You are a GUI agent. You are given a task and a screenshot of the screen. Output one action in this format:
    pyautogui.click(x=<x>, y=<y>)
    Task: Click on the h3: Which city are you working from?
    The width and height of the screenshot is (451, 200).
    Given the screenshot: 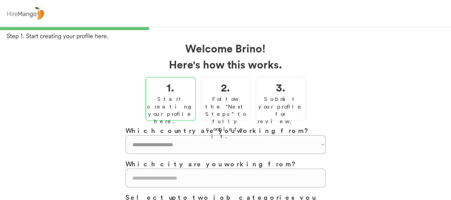 What is the action you would take?
    pyautogui.click(x=226, y=163)
    